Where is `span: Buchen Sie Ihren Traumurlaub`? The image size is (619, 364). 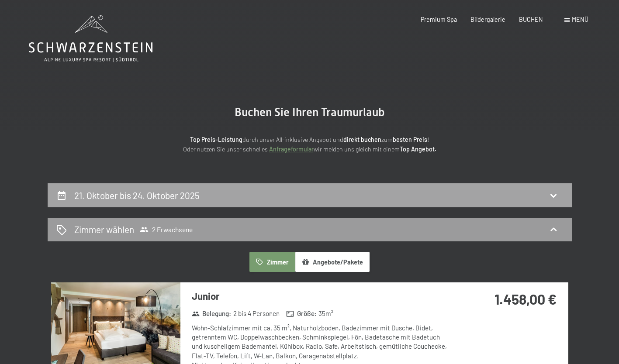
span: Buchen Sie Ihren Traumurlaub is located at coordinates (310, 113).